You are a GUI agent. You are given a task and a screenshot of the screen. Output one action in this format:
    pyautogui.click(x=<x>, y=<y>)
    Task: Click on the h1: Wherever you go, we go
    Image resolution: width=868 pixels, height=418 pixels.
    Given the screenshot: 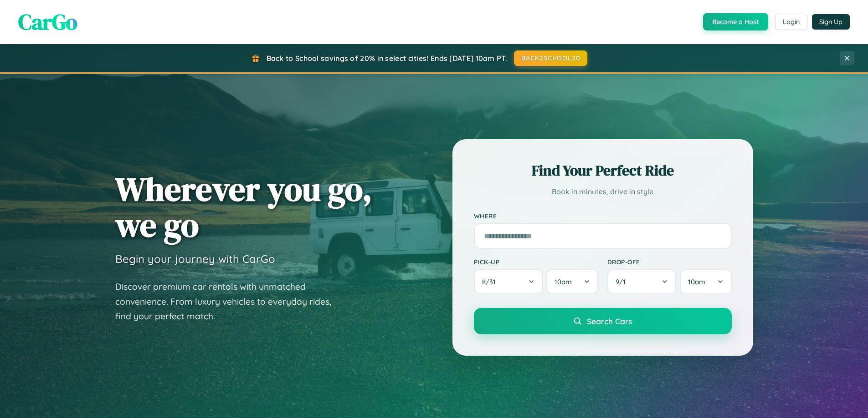 What is the action you would take?
    pyautogui.click(x=244, y=207)
    